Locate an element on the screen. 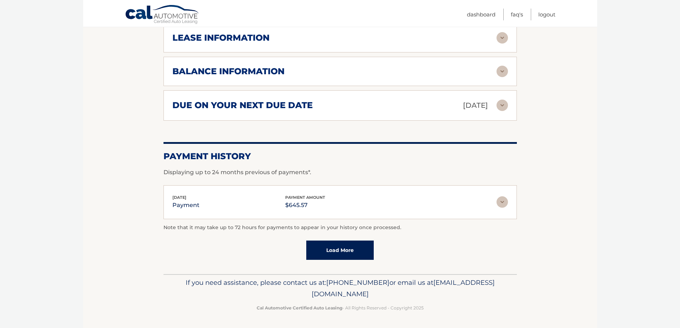  p: payment is located at coordinates (186, 205).